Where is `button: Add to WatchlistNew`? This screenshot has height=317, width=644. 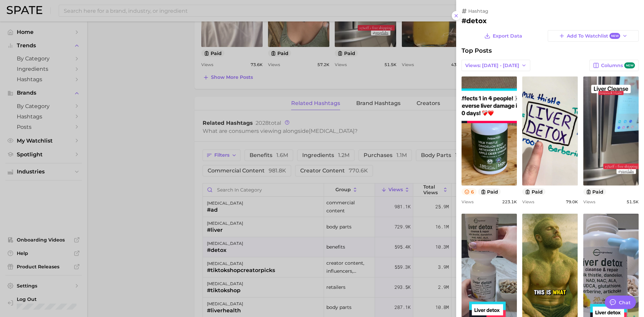 button: Add to WatchlistNew is located at coordinates (593, 36).